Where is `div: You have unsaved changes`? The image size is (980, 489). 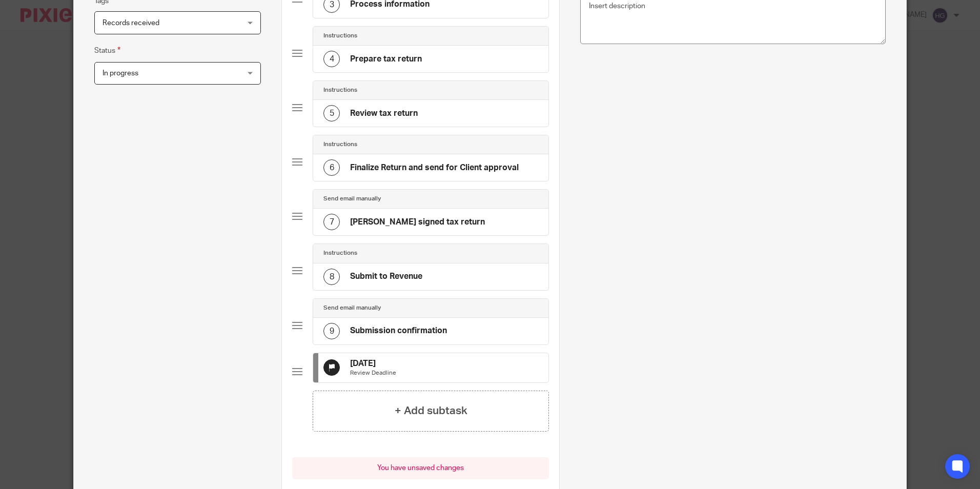 div: You have unsaved changes is located at coordinates (420, 468).